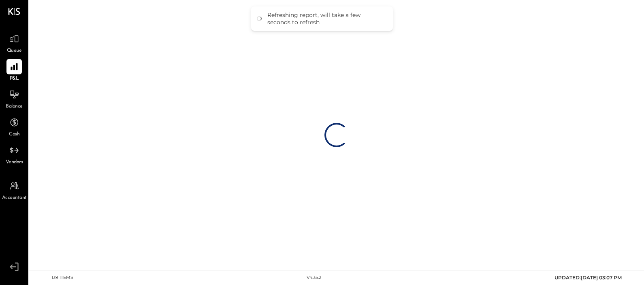 Image resolution: width=644 pixels, height=285 pixels. Describe the element at coordinates (14, 43) in the screenshot. I see `a: Queue` at that location.